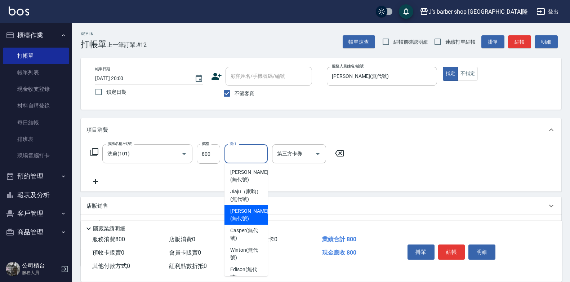 This screenshot has height=282, width=570. What do you see at coordinates (36, 156) in the screenshot?
I see `a: 現場電腦打卡` at bounding box center [36, 156].